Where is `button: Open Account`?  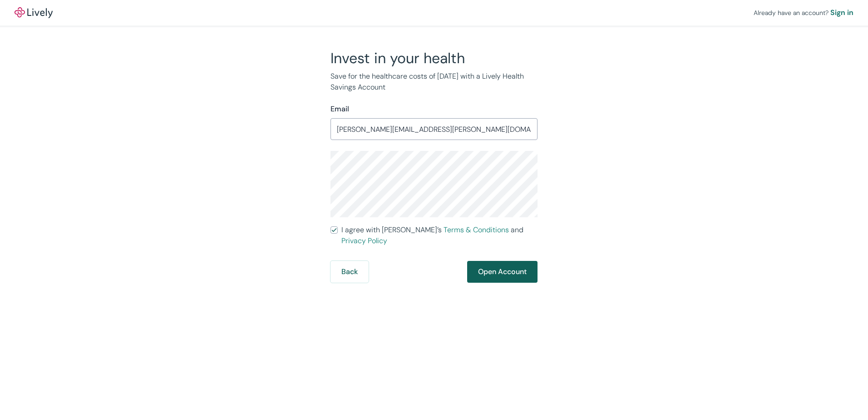
button: Open Account is located at coordinates (502, 272).